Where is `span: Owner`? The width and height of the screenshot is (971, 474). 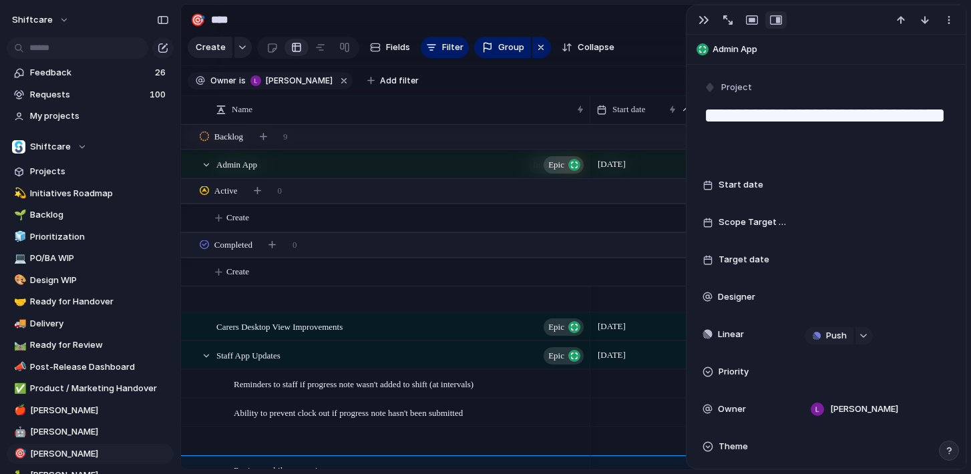
span: Owner is located at coordinates (223, 81).